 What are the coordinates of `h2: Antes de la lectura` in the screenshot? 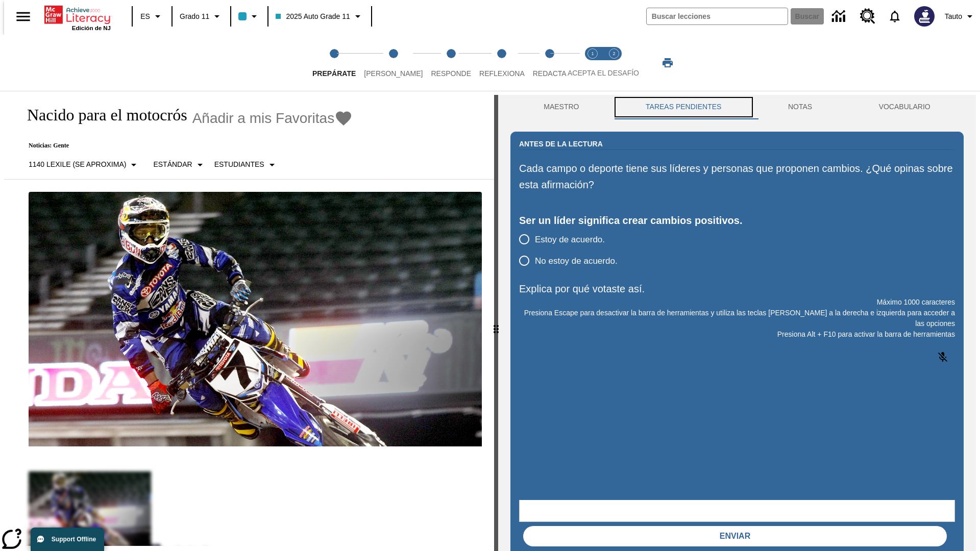 It's located at (561, 144).